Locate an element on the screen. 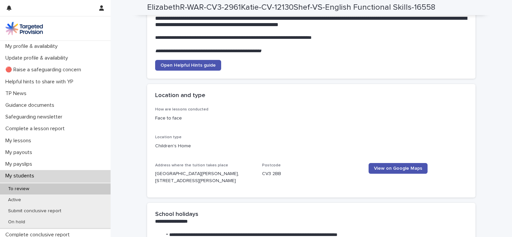  a: View on Google Maps is located at coordinates (398, 169).